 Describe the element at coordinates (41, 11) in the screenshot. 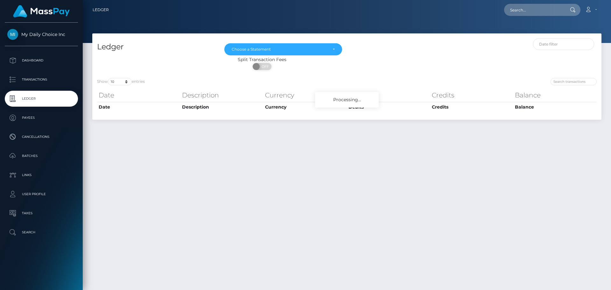

I see `img: MassPay Logo` at that location.